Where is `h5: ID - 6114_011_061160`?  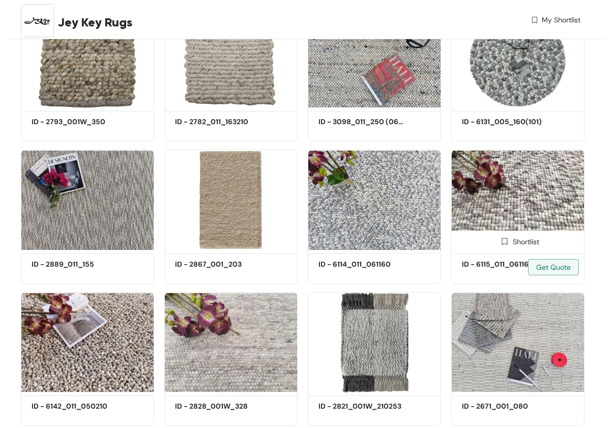
h5: ID - 6114_011_061160 is located at coordinates (362, 264).